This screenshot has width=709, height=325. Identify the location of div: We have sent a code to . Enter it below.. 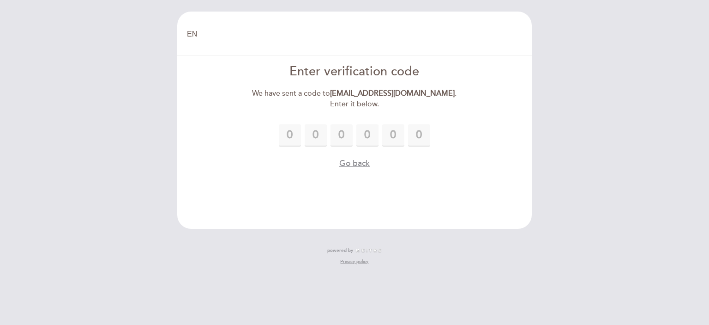
(355, 99).